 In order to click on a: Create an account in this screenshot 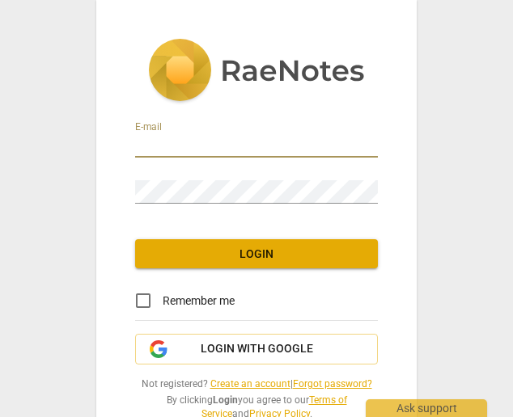, I will do `click(250, 384)`.